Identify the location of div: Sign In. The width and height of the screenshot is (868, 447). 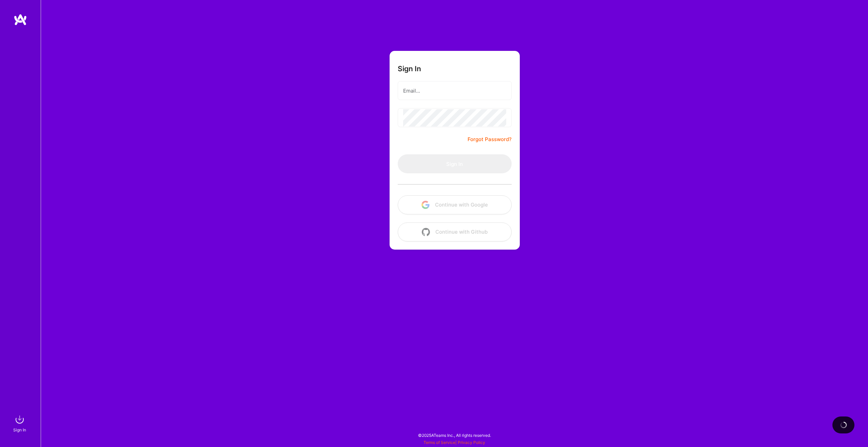
(20, 429).